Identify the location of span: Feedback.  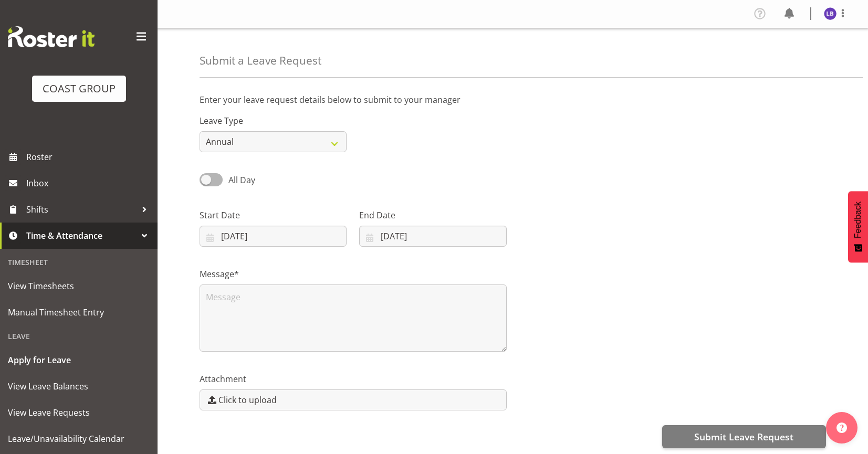
(858, 220).